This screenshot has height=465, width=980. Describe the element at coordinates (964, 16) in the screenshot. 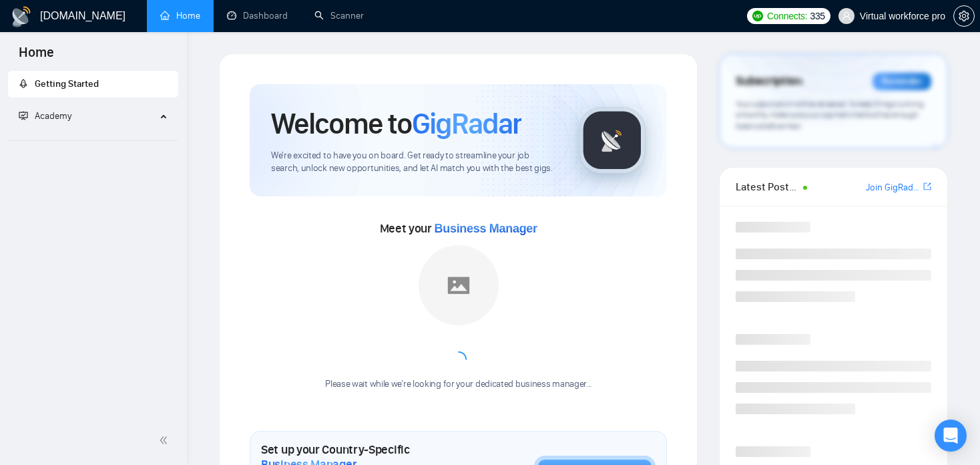

I see `button: setting` at that location.